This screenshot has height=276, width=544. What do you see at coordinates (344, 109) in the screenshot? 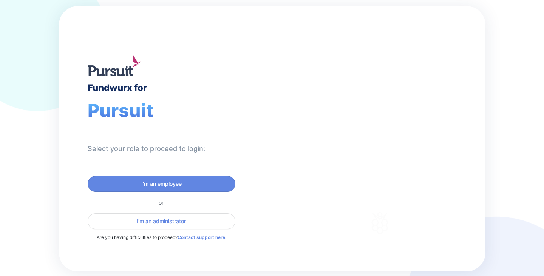
I see `div: Welcome to` at bounding box center [344, 109].